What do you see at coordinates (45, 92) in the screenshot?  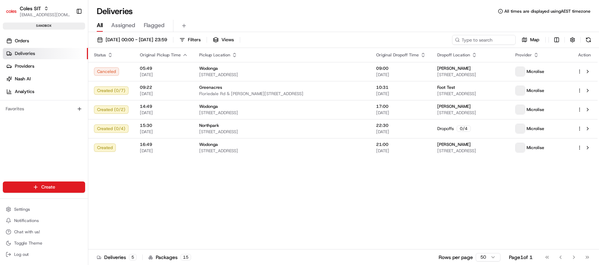 I see `a: Analytics` at bounding box center [45, 92].